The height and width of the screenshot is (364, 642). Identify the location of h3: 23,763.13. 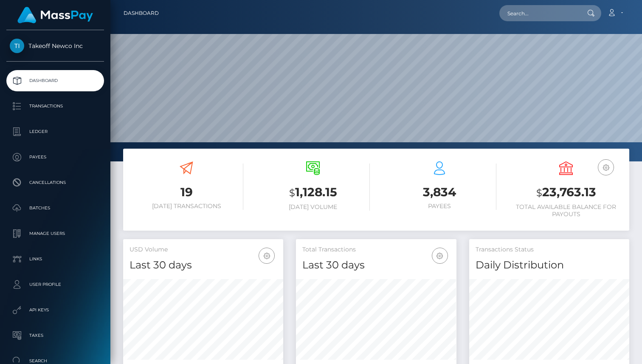
(566, 193).